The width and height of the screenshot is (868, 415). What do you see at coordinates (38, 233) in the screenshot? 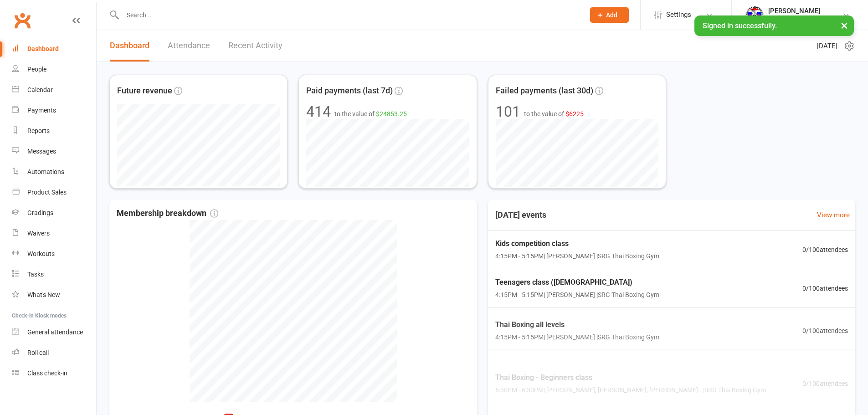
I see `div: Waivers` at bounding box center [38, 233].